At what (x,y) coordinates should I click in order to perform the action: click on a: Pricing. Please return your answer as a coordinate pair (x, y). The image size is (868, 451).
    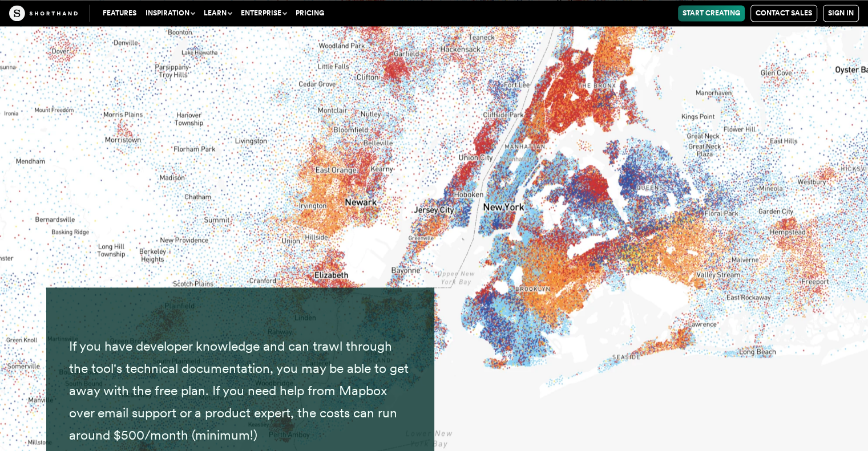
    Looking at the image, I should click on (310, 13).